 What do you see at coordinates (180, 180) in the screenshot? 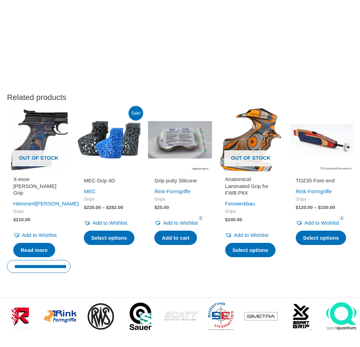
I see `h2: Grip putty Silicone` at bounding box center [180, 180].